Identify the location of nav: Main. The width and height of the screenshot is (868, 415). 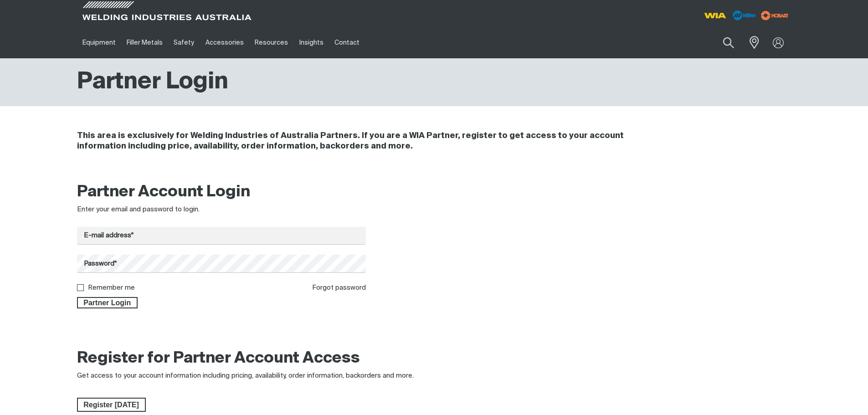
(345, 42).